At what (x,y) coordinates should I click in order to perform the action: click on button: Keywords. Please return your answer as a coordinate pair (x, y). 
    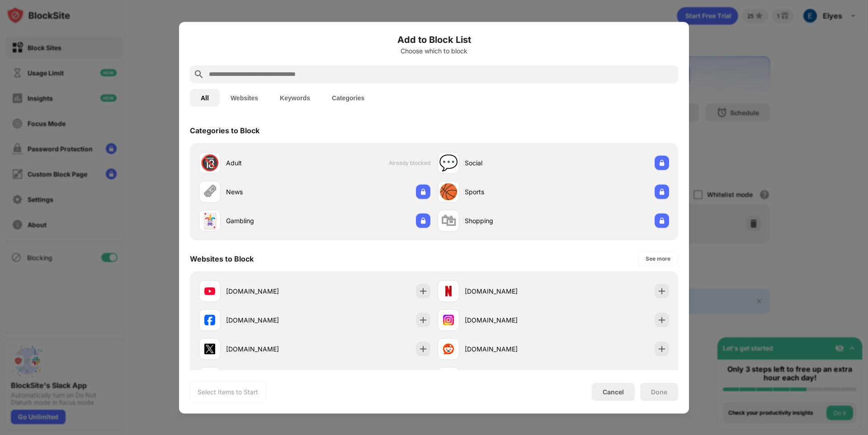
    Looking at the image, I should click on (295, 98).